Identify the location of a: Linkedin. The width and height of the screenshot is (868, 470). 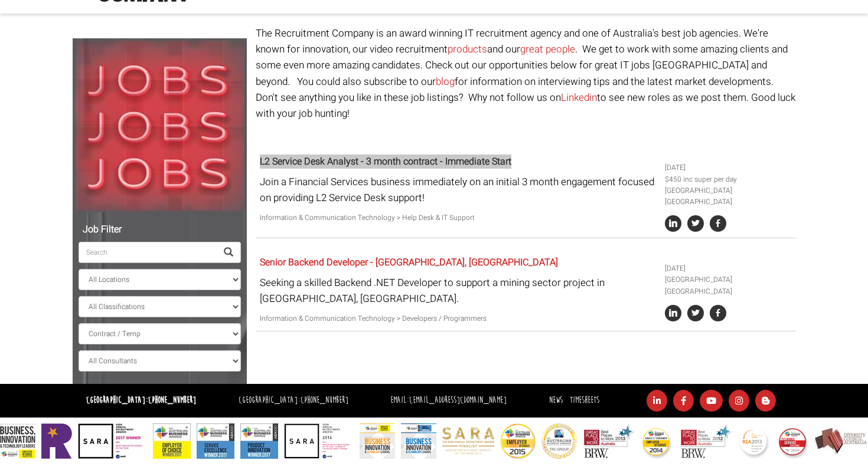
(578, 98).